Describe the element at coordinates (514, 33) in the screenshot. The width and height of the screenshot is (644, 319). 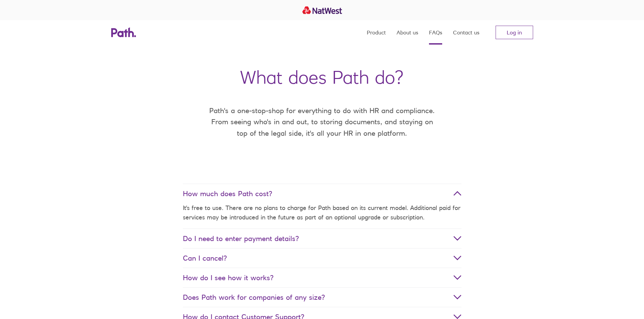
I see `a: Log in` at that location.